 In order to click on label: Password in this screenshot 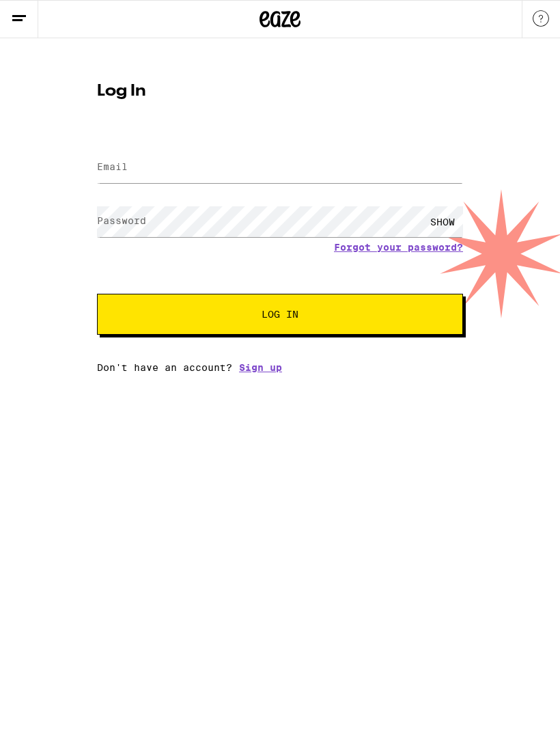, I will do `click(121, 220)`.